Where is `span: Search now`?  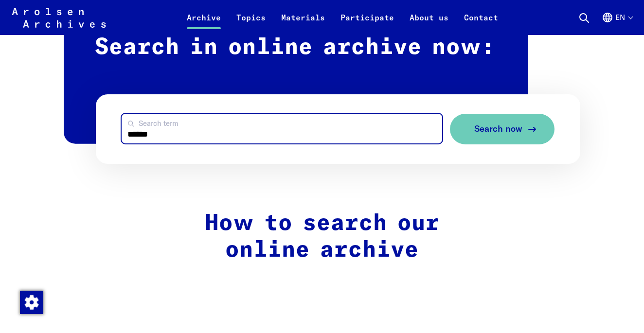 span: Search now is located at coordinates (498, 129).